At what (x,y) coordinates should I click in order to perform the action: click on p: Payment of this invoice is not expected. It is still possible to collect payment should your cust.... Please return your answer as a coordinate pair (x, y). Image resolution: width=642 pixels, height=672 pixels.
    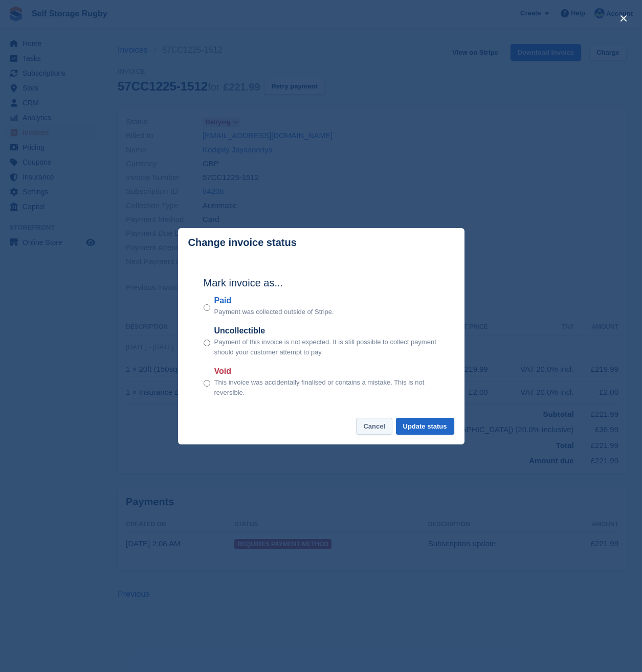
    Looking at the image, I should click on (326, 347).